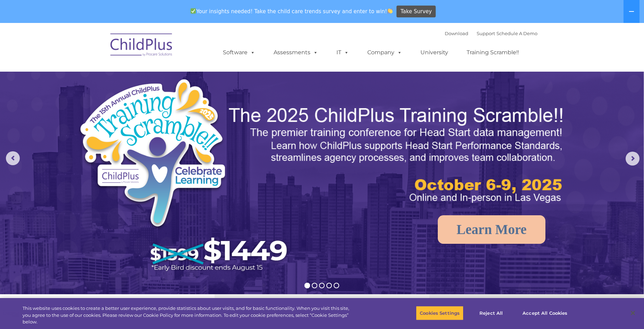 This screenshot has width=644, height=329. Describe the element at coordinates (491, 229) in the screenshot. I see `a: Learn More` at that location.